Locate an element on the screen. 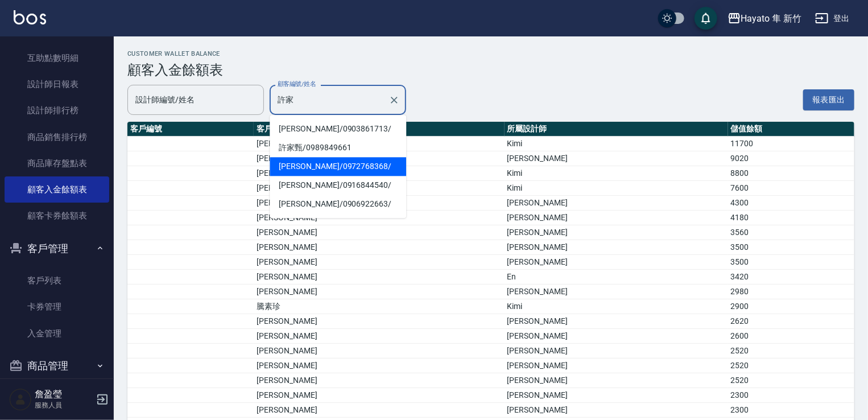 Image resolution: width=868 pixels, height=420 pixels. th: 儲值餘額 is located at coordinates (792, 129).